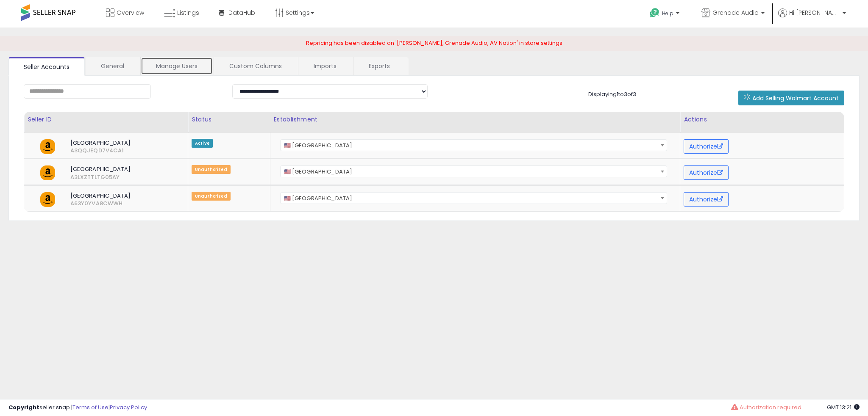 Image resolution: width=868 pixels, height=416 pixels. Describe the element at coordinates (735, 13) in the screenshot. I see `span: Grenade Audio` at that location.